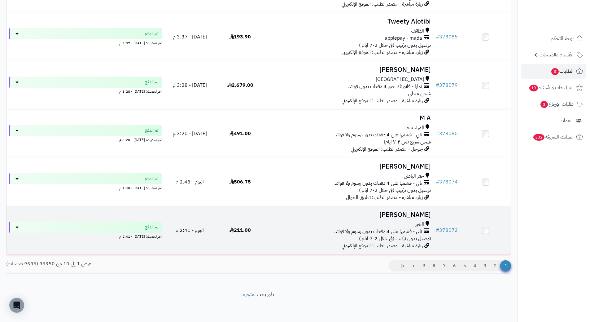  Describe the element at coordinates (485, 266) in the screenshot. I see `a: 3` at that location.